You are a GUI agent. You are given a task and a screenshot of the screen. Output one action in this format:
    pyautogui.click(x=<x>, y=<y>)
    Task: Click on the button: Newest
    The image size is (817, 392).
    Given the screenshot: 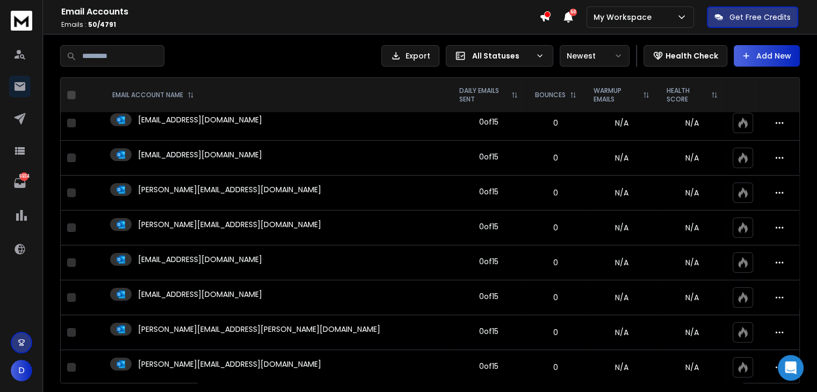 What is the action you would take?
    pyautogui.click(x=595, y=56)
    